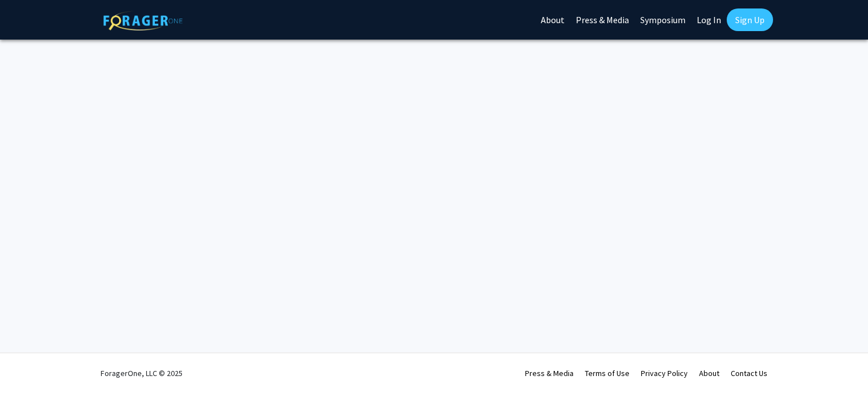  What do you see at coordinates (664, 373) in the screenshot?
I see `a: Privacy Policy` at bounding box center [664, 373].